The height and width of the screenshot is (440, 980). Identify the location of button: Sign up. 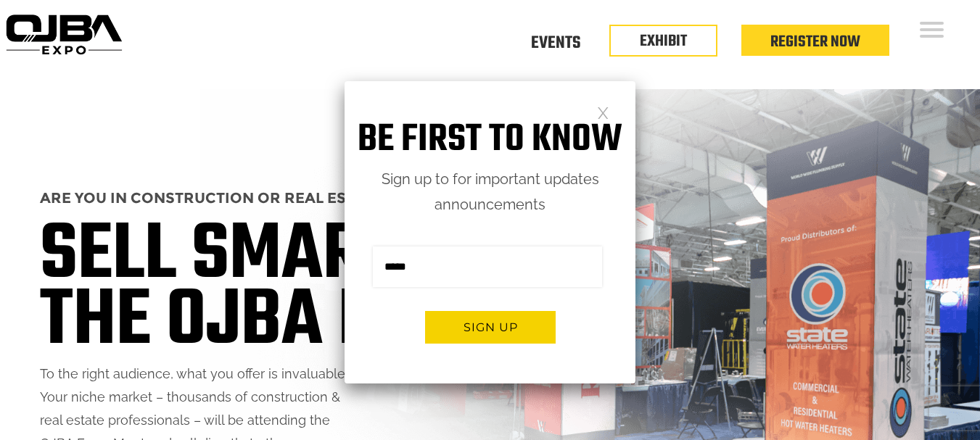
(490, 327).